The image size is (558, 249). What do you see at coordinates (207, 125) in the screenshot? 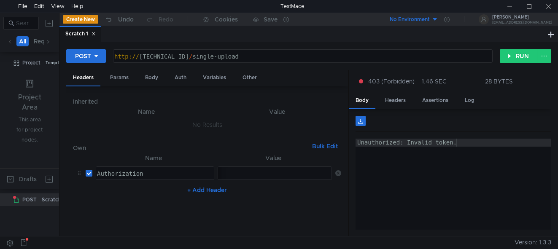
I see `nz-embed-empty: No Results` at bounding box center [207, 125].